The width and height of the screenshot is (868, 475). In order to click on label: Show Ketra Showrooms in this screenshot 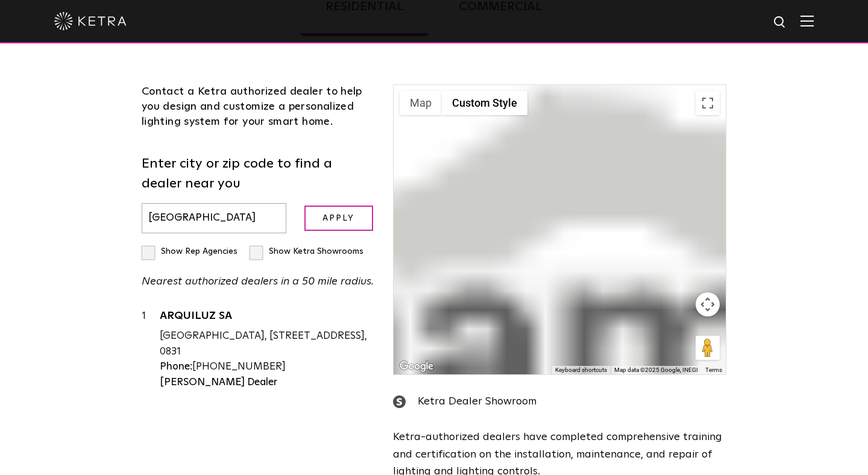, I will do `click(306, 251)`.